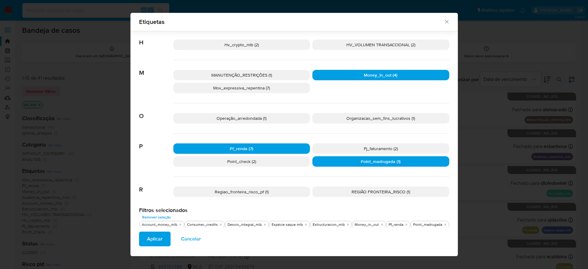  I want to click on span: Pf_renda (7), so click(241, 149).